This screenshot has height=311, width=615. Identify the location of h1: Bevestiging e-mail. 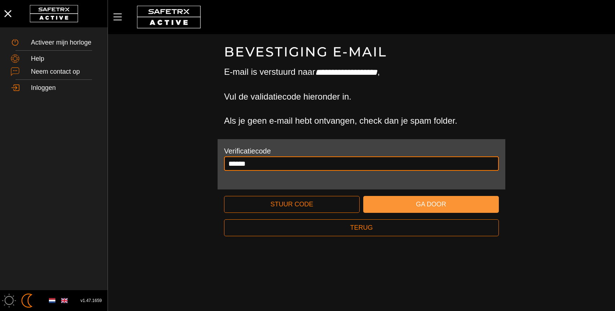
(361, 52).